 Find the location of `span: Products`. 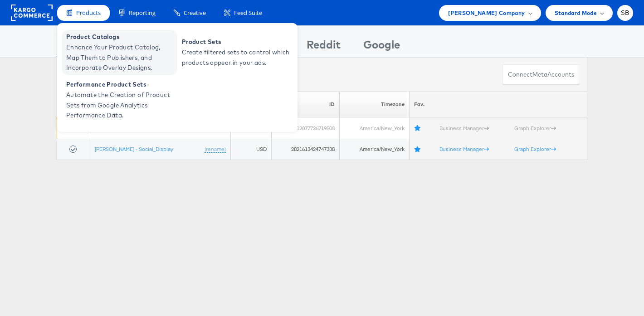

span: Products is located at coordinates (89, 12).